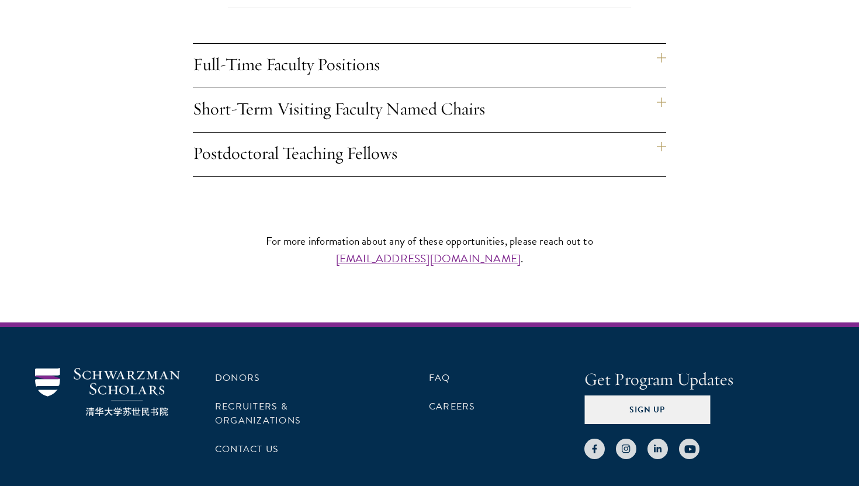  Describe the element at coordinates (429, 250) in the screenshot. I see `p: For more information about any of these opportunities, please reach out to .` at that location.